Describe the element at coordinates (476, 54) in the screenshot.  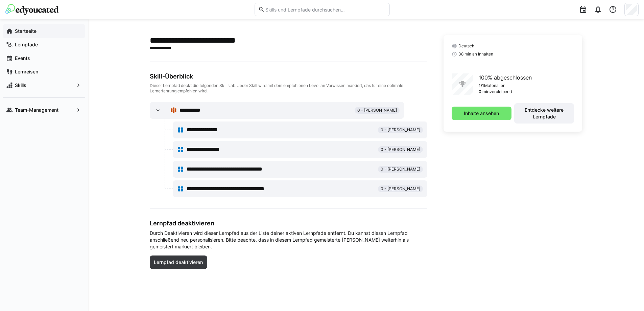
I see `span: 38 min an Inhalten` at that location.